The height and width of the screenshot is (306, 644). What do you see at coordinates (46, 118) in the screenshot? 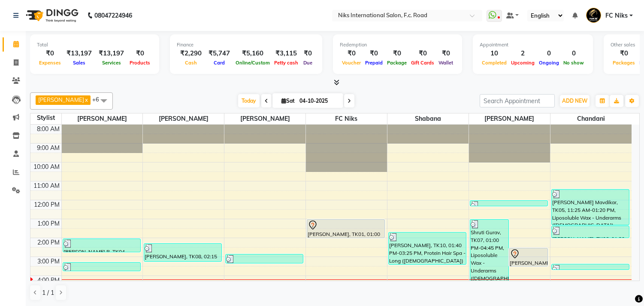
I see `div: Stylist` at bounding box center [46, 118].